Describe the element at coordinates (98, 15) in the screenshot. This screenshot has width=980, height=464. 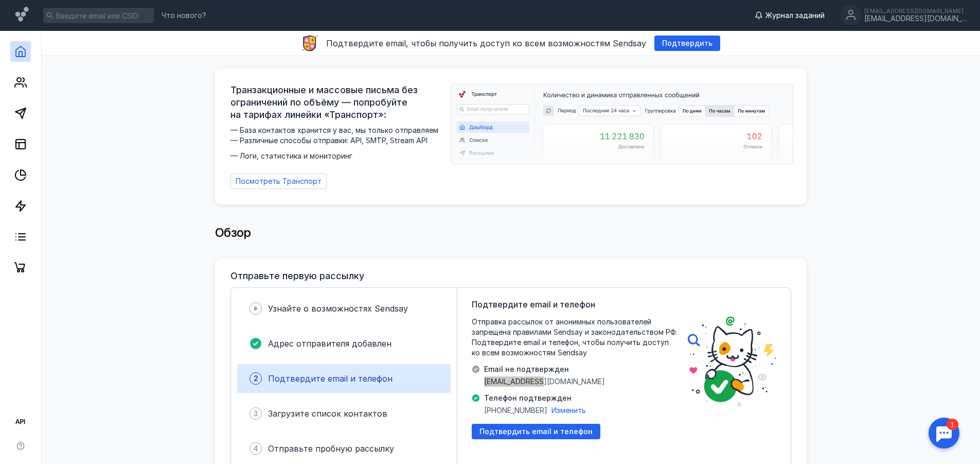
I see `input: Введите email или CSID` at that location.